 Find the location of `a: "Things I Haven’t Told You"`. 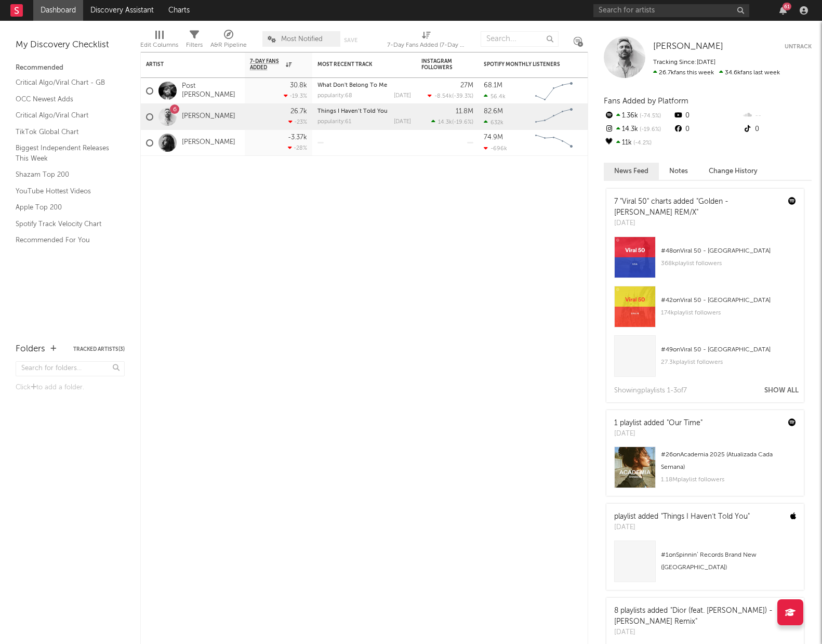

a: "Things I Haven’t Told You" is located at coordinates (705, 517).